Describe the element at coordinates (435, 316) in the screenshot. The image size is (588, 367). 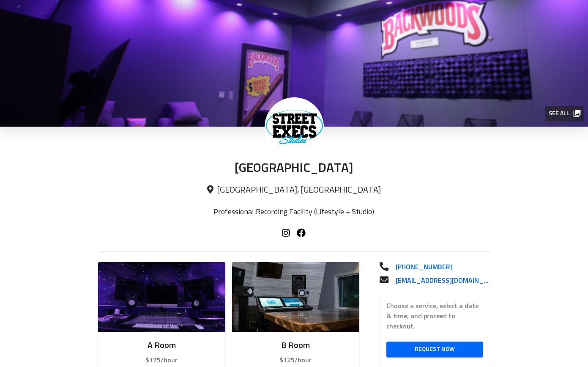
I see `label: Choose a service, select a date & time, and proceed to checkout.` at that location.